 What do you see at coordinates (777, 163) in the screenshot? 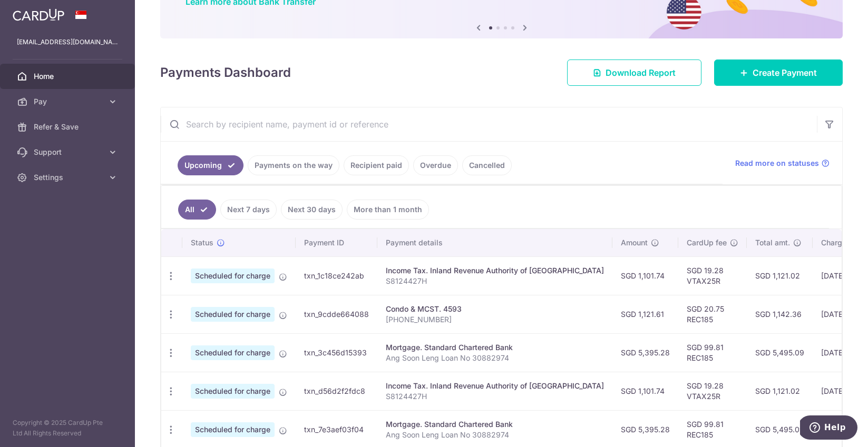
I see `span: Read more on statuses` at bounding box center [777, 163].